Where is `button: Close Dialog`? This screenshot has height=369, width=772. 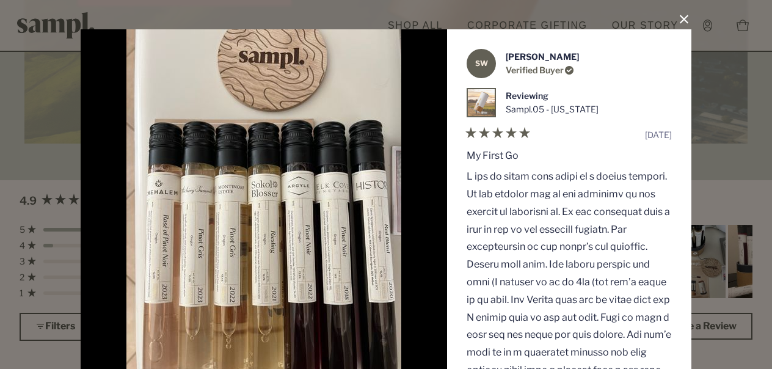
button: Close Dialog is located at coordinates (684, 20).